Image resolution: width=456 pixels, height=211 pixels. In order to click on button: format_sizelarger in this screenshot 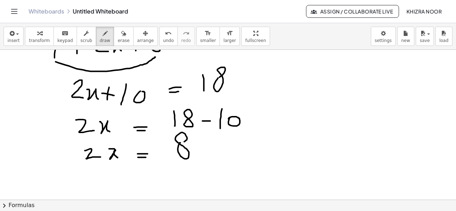, I will do `click(229, 36)`.